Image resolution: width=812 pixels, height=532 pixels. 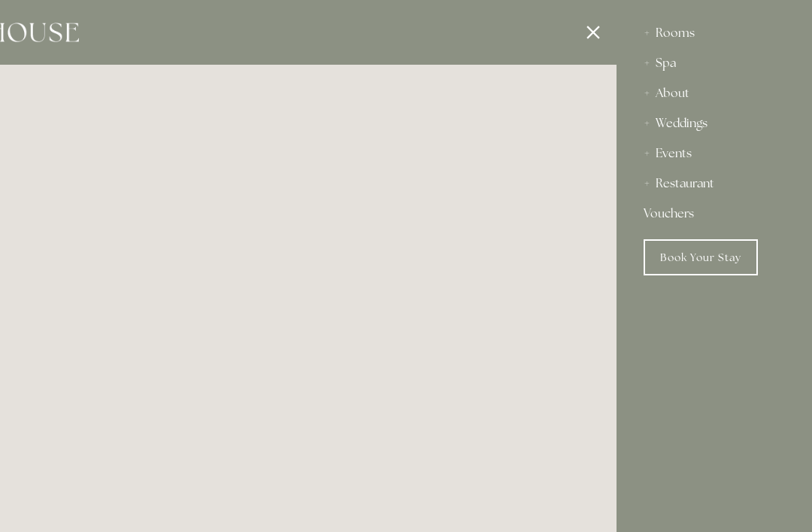 What do you see at coordinates (701, 257) in the screenshot?
I see `a: Book Your Stay` at bounding box center [701, 257].